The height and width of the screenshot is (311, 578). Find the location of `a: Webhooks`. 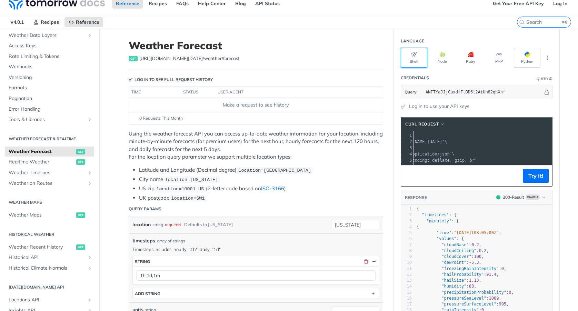

a: Webhooks is located at coordinates (50, 67).